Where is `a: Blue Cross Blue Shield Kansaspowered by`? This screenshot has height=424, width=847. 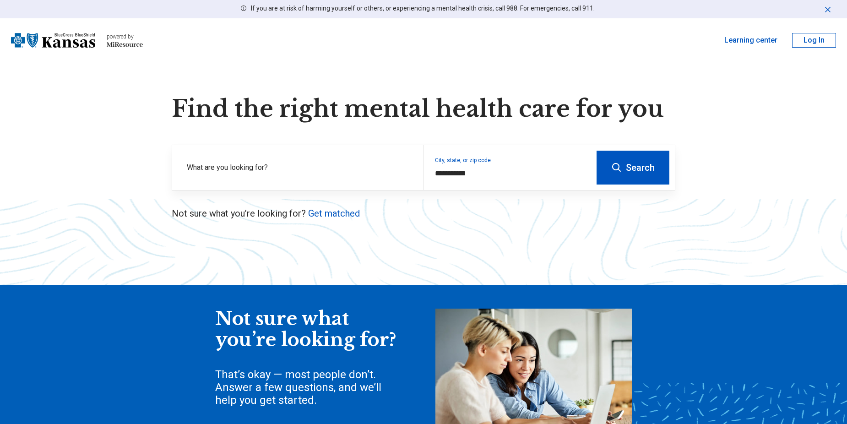 a: Blue Cross Blue Shield Kansaspowered by is located at coordinates (77, 40).